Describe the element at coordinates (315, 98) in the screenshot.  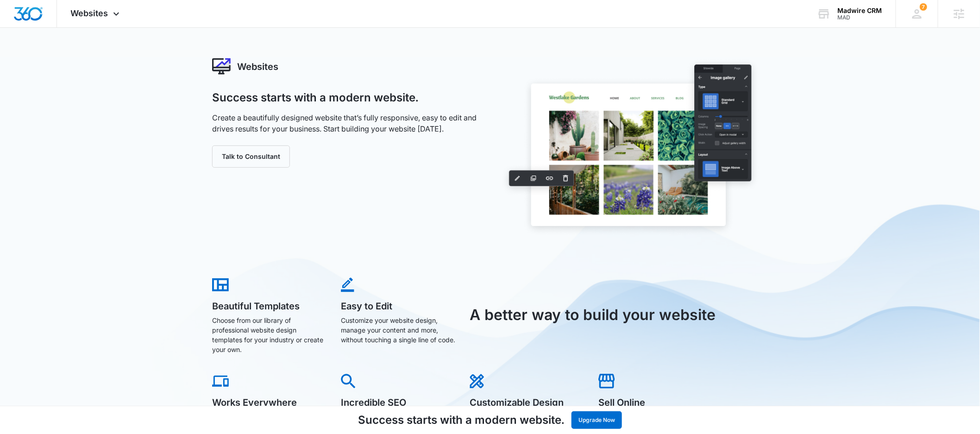
I see `h1: Success starts with a modern website.` at that location.